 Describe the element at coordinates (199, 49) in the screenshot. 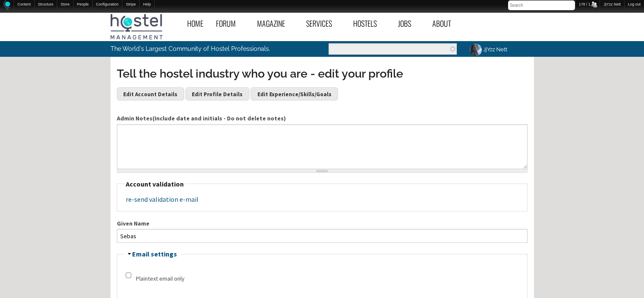

I see `p: The World's Largest Community of Hostel Professionals.` at that location.